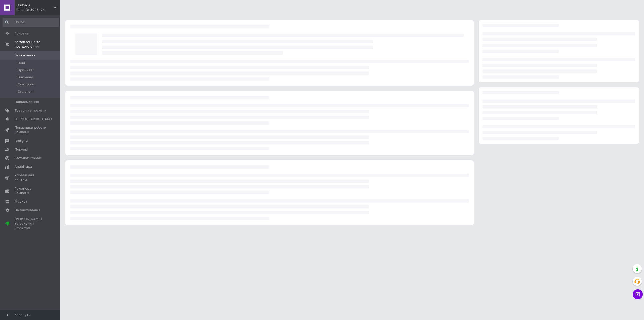 The width and height of the screenshot is (644, 320). Describe the element at coordinates (27, 102) in the screenshot. I see `span: Повідомлення` at that location.